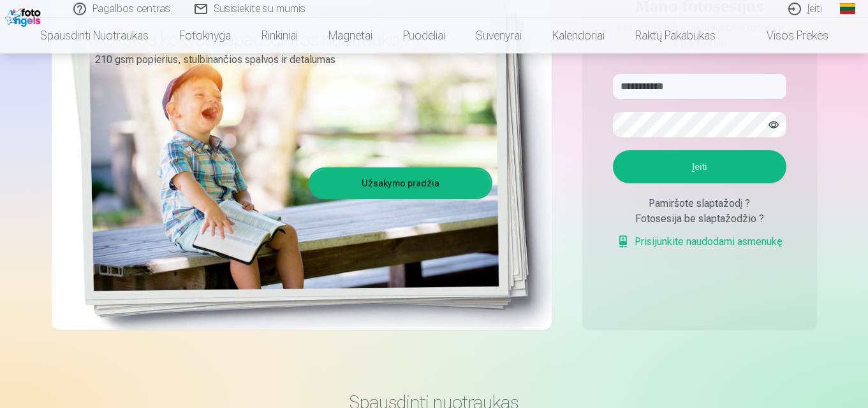 This screenshot has height=408, width=868. I want to click on a: Fotoknyga, so click(205, 35).